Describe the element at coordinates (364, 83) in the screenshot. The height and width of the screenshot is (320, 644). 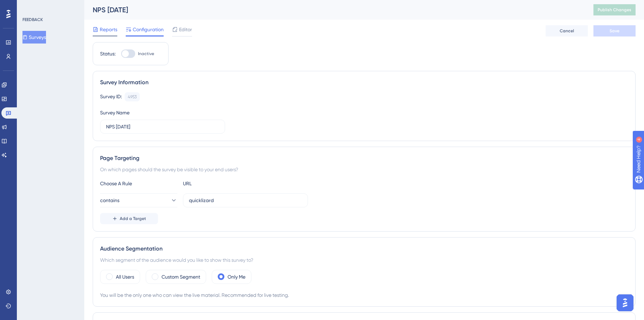
I see `div: Survey Information` at that location.